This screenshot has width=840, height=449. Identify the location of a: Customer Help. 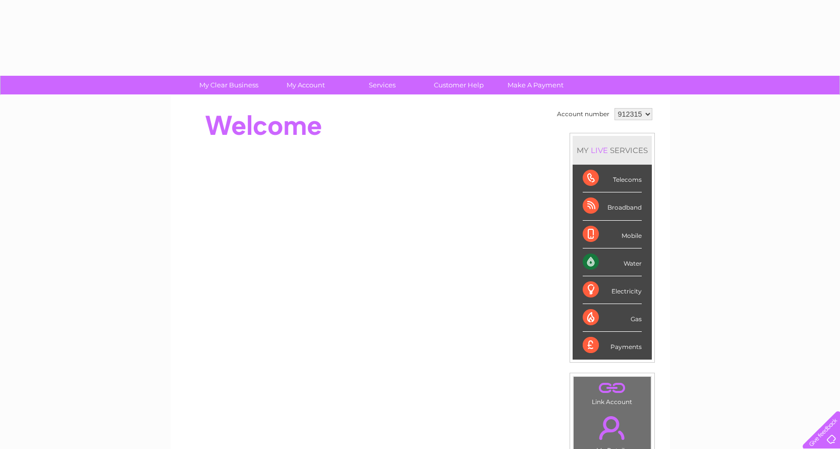
(459, 85).